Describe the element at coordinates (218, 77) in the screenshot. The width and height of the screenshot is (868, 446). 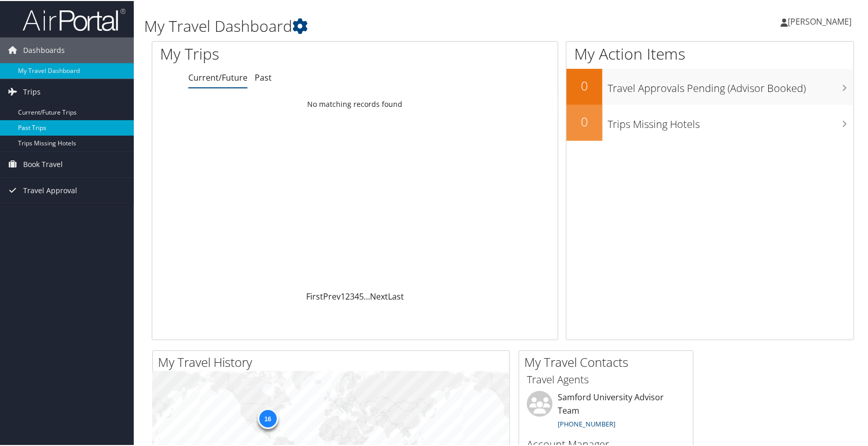
I see `a: Current/Future` at that location.